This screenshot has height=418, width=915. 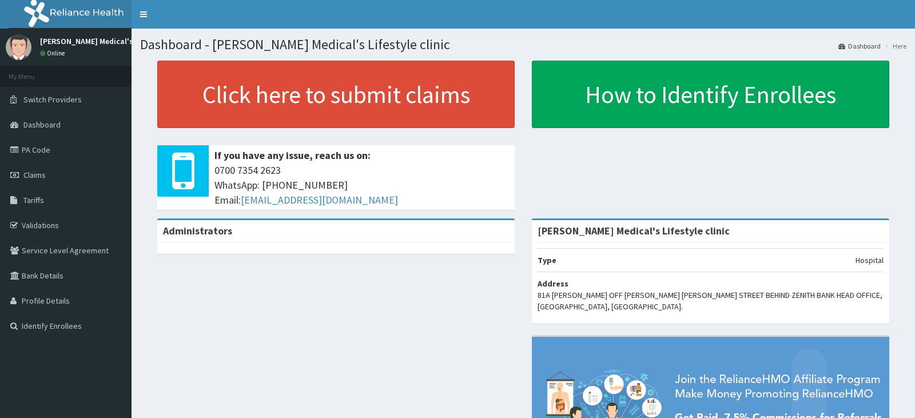 I want to click on b: Address, so click(x=553, y=284).